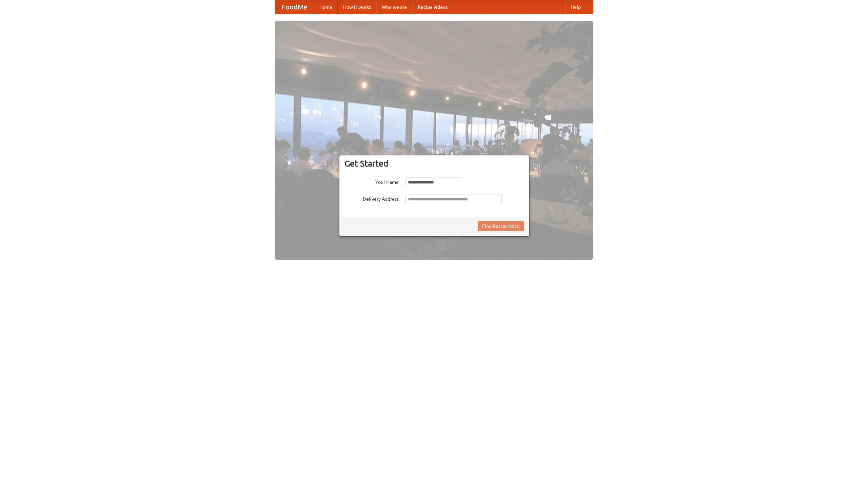 This screenshot has height=479, width=868. I want to click on button: Find Restaurants!, so click(501, 226).